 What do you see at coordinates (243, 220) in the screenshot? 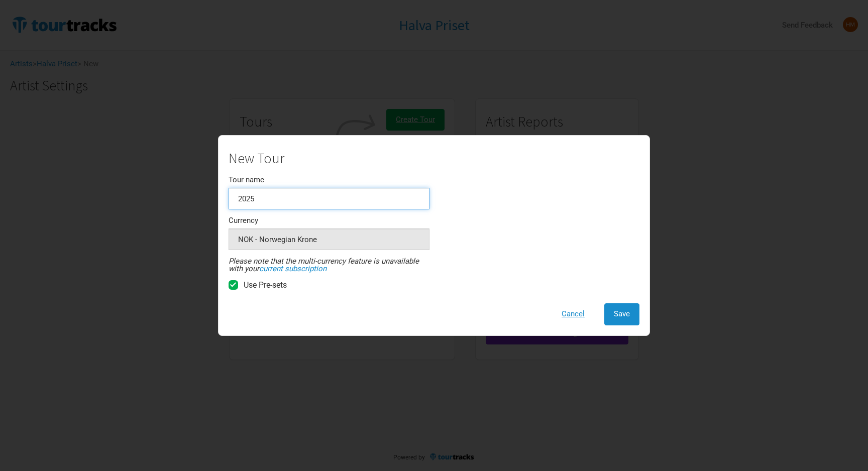
I see `label: Currency` at bounding box center [243, 220].